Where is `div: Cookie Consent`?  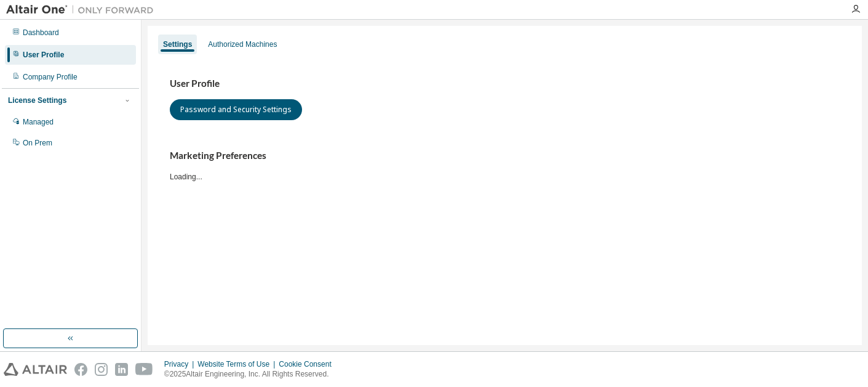 div: Cookie Consent is located at coordinates (308, 364).